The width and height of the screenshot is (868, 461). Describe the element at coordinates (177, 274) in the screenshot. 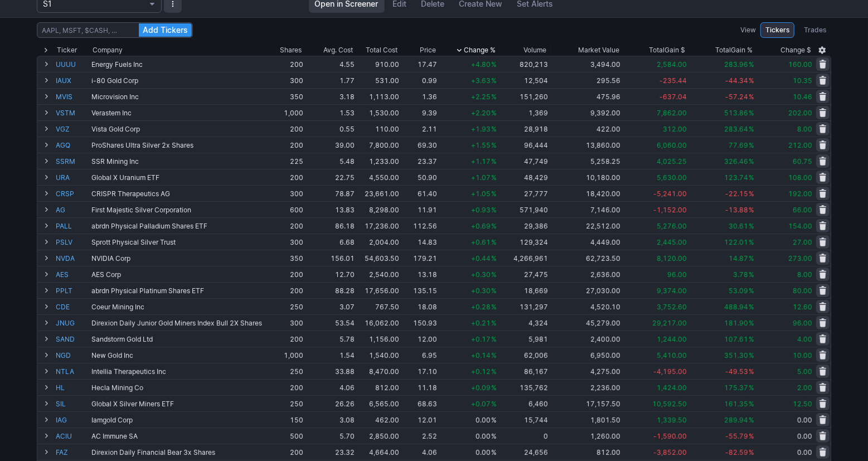

I see `div: AES Corp` at that location.